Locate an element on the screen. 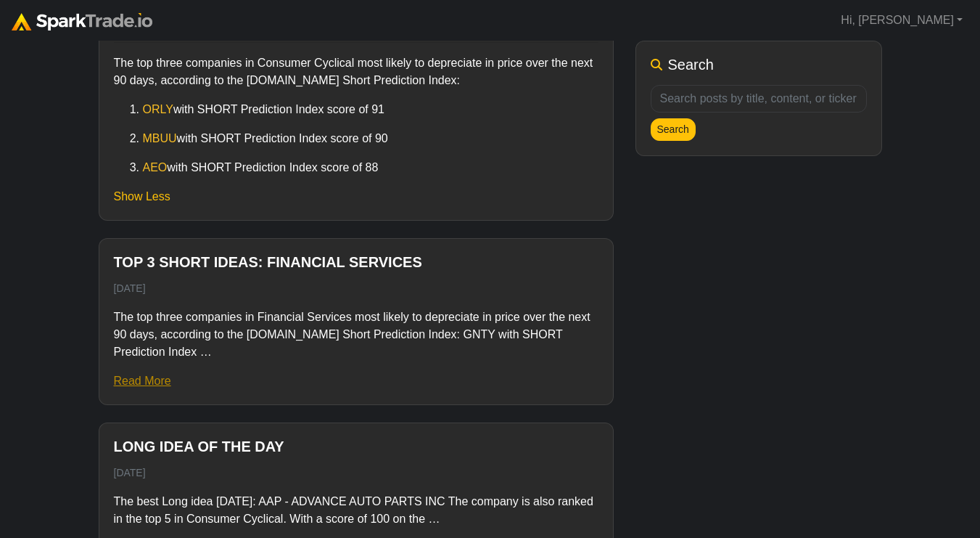 This screenshot has height=538, width=980. h5: Long Idea of the Day is located at coordinates (356, 446).